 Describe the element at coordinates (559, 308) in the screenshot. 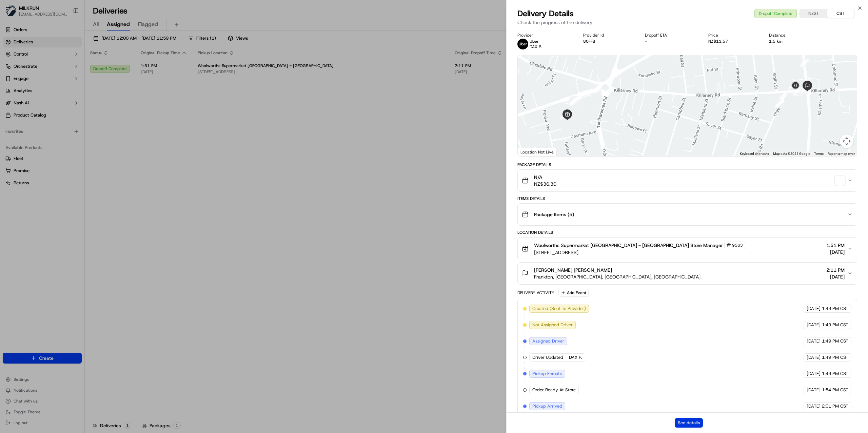

I see `span: Created (Sent To Provider)` at that location.